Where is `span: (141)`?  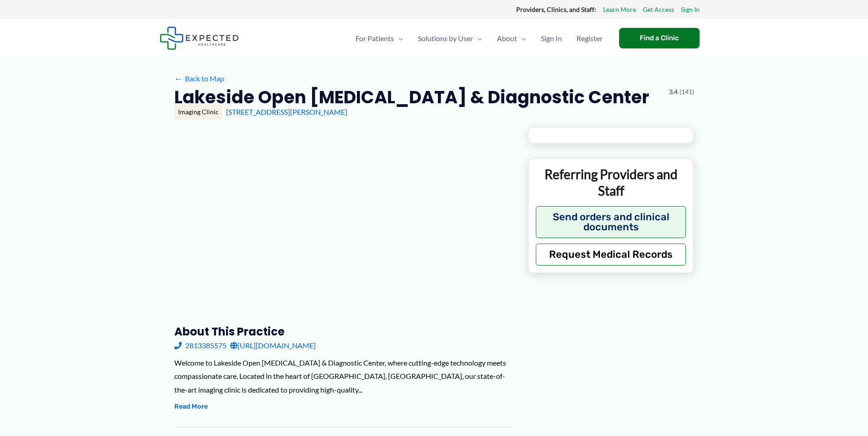
span: (141) is located at coordinates (687, 92).